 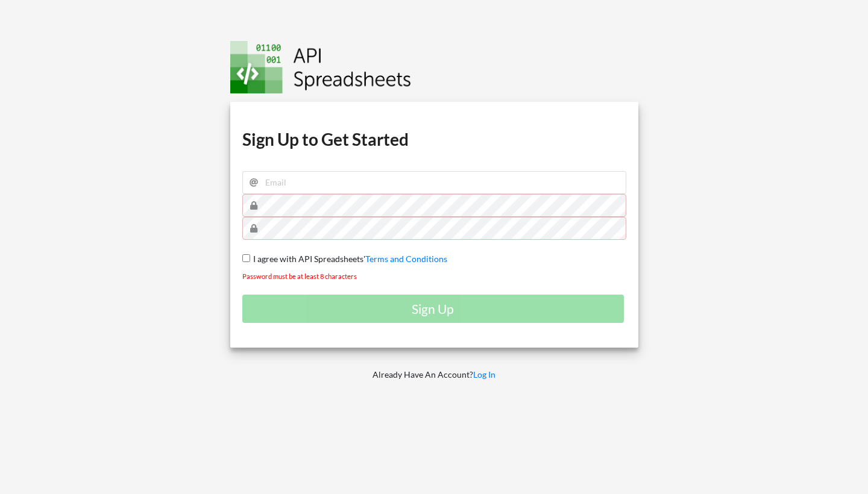 I want to click on span: I agree with API Spreadsheets', so click(x=307, y=259).